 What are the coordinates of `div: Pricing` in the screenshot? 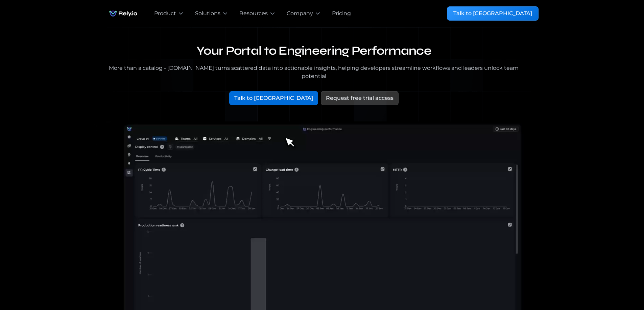 It's located at (341, 13).